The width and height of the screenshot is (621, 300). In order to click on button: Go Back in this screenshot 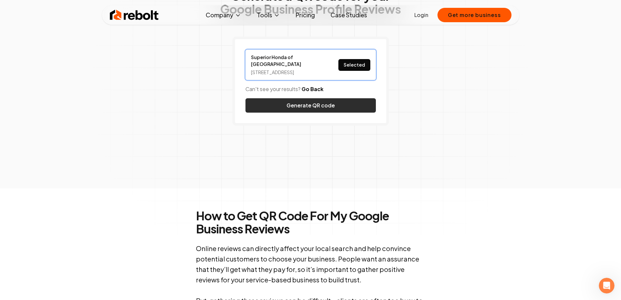, I will do `click(312, 89)`.